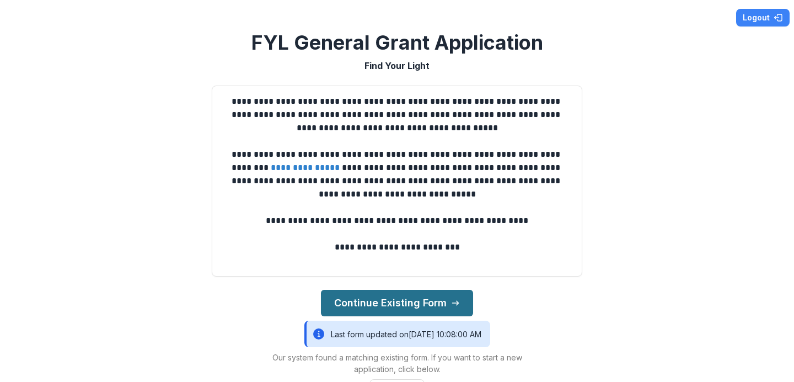 The width and height of the screenshot is (794, 382). Describe the element at coordinates (397, 303) in the screenshot. I see `button: Continue Existing Form` at that location.